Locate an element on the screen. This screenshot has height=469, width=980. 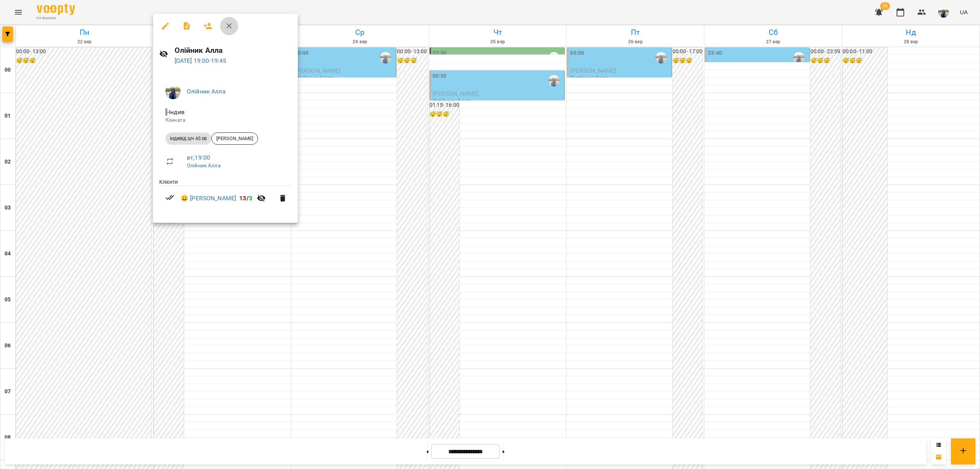
span: індивід шч 45 хв is located at coordinates (188, 138).